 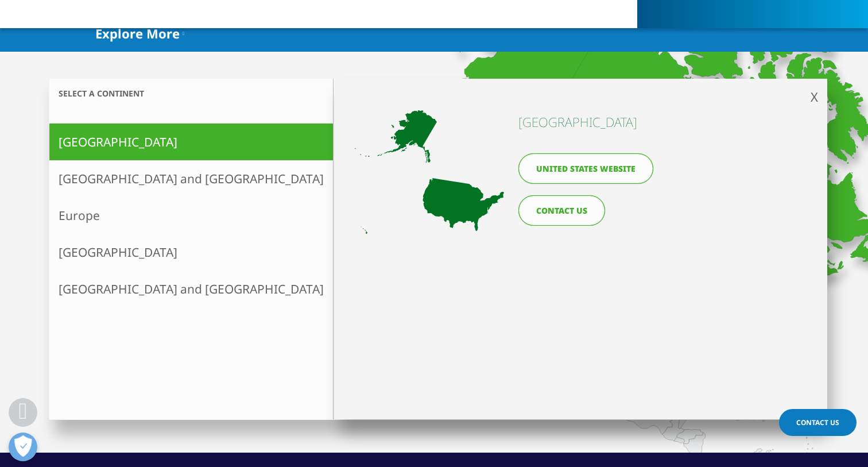 What do you see at coordinates (562, 211) in the screenshot?
I see `a: CONTACT US` at bounding box center [562, 211].